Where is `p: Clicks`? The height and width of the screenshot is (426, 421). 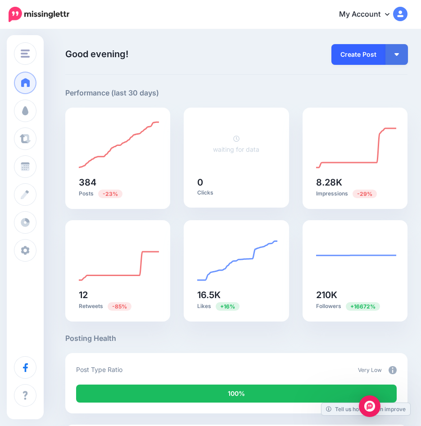 p: Clicks is located at coordinates (236, 193).